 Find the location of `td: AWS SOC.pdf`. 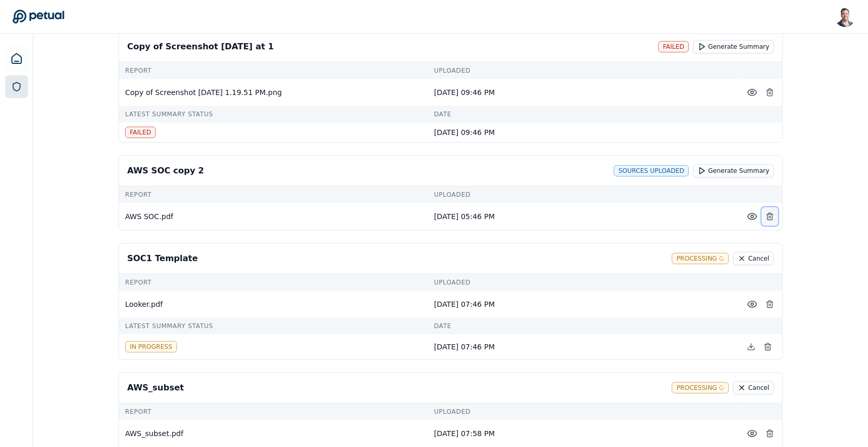

td: AWS SOC.pdf is located at coordinates (273, 217).